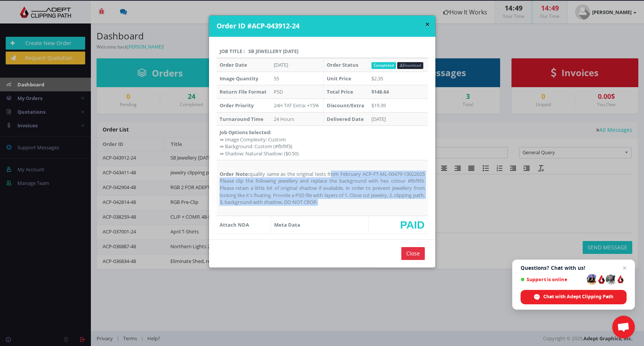 The image size is (644, 346). I want to click on td: ⇛ Image Complexity: Custom ⇛ Background: Custom (#fbf9f3) ⇛ Shadow: Natural Shadow: ($0.50), so click(322, 143).